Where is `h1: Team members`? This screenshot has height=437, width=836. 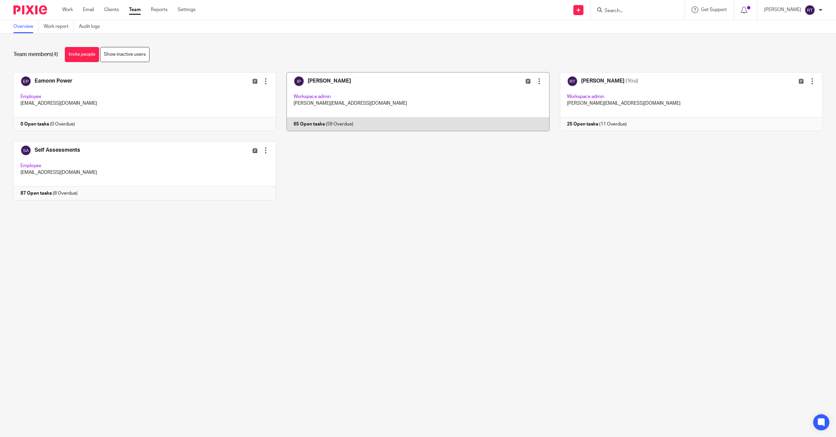
h1: Team members is located at coordinates (36, 54).